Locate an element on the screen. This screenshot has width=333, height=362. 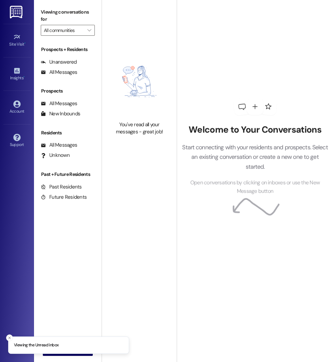
div: Unknown is located at coordinates (55, 155).